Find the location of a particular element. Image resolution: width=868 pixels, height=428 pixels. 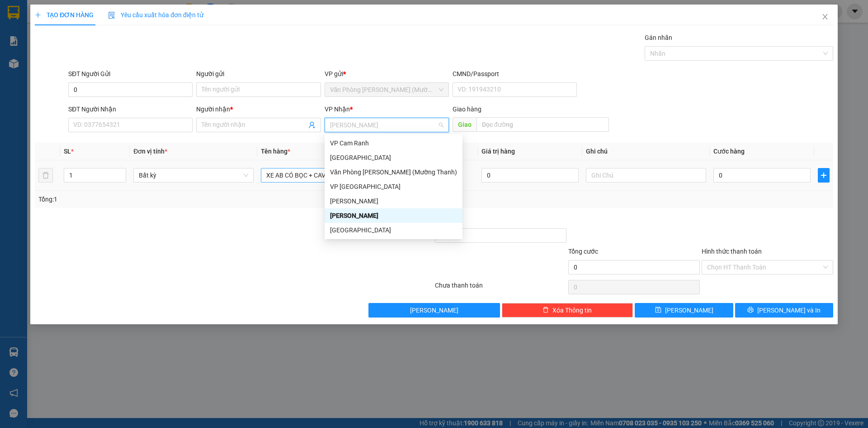

span: Giao hàng is located at coordinates (468, 109).